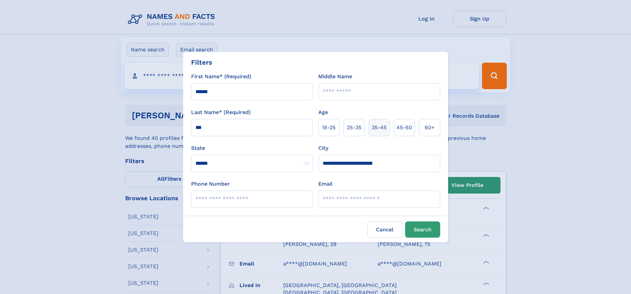 The height and width of the screenshot is (294, 631). I want to click on span: 60+, so click(430, 128).